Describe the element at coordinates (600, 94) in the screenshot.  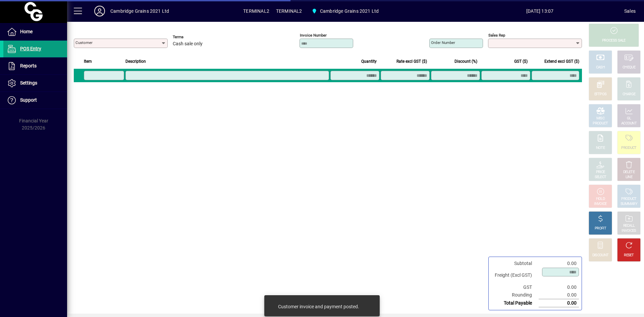
I see `div: EFTPOS` at that location.